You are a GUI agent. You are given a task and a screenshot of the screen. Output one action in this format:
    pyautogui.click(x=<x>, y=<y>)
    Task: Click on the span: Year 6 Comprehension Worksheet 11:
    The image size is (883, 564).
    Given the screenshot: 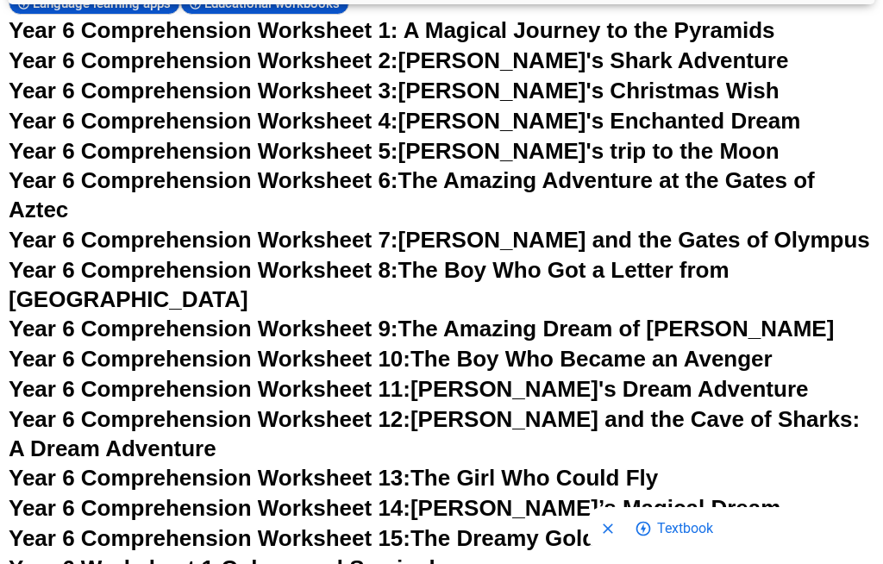 What is the action you would take?
    pyautogui.click(x=209, y=389)
    